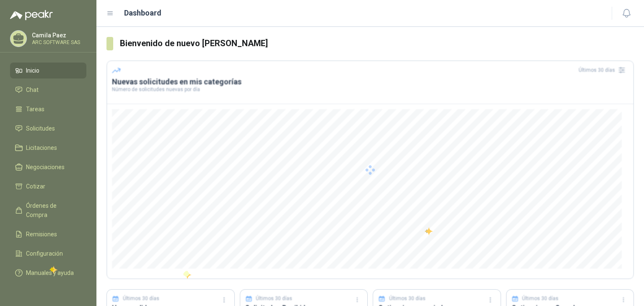  Describe the element at coordinates (32, 90) in the screenshot. I see `span: Chat` at that location.